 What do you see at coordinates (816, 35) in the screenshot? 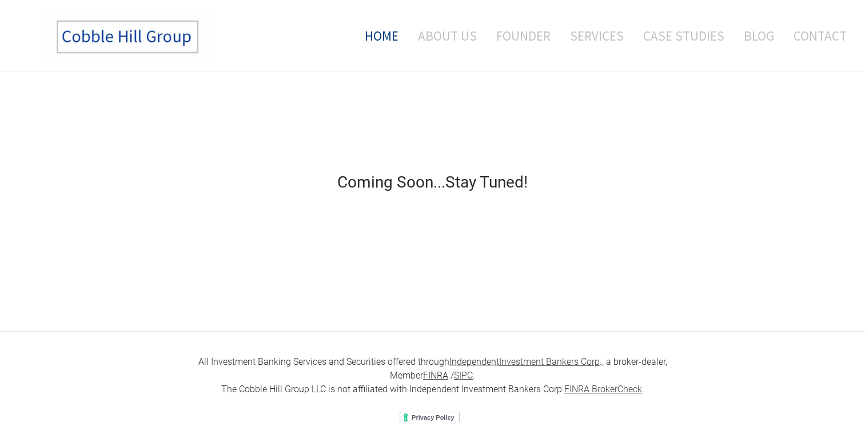
I see `a: Contact` at bounding box center [816, 35].